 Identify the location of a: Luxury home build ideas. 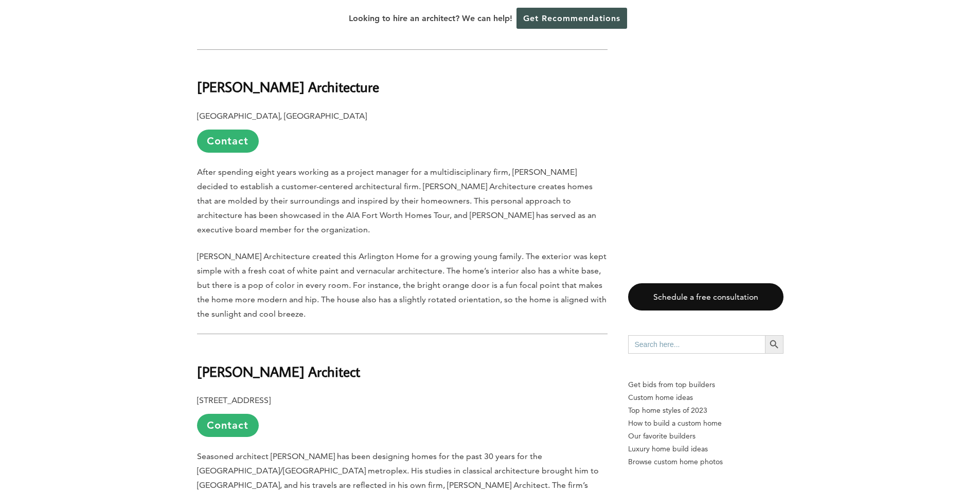
(706, 449).